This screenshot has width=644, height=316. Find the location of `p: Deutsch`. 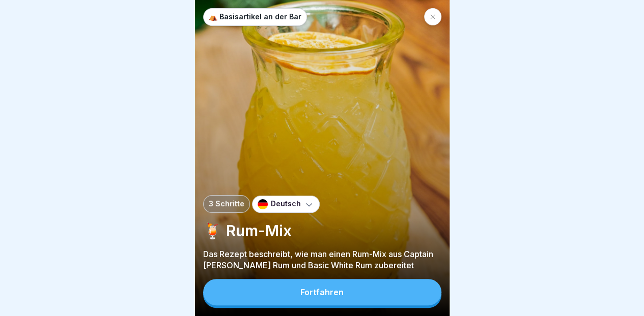

p: Deutsch is located at coordinates (285, 204).